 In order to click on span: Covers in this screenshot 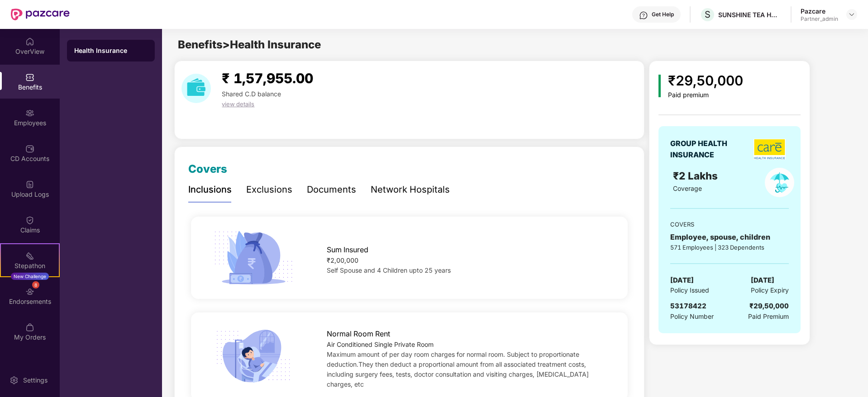, I will do `click(208, 168)`.